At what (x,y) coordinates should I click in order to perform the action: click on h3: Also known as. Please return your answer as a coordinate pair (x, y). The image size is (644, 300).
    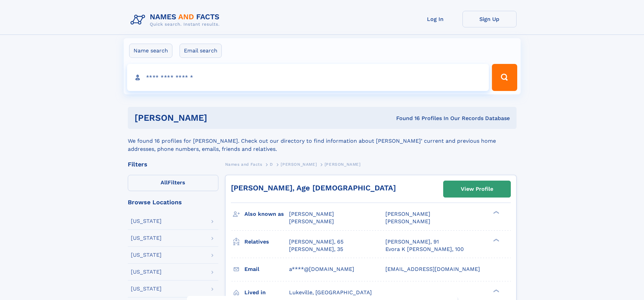
    Looking at the image, I should click on (267, 214).